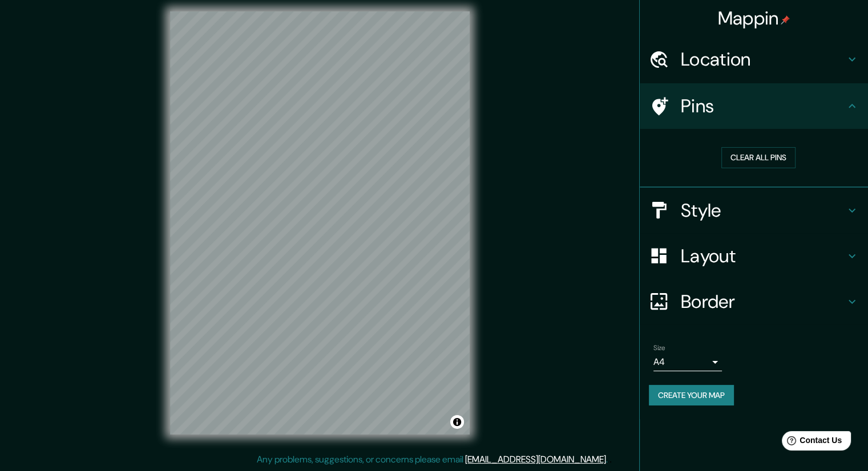 This screenshot has width=868, height=471. Describe the element at coordinates (763, 106) in the screenshot. I see `h4: Pins` at that location.